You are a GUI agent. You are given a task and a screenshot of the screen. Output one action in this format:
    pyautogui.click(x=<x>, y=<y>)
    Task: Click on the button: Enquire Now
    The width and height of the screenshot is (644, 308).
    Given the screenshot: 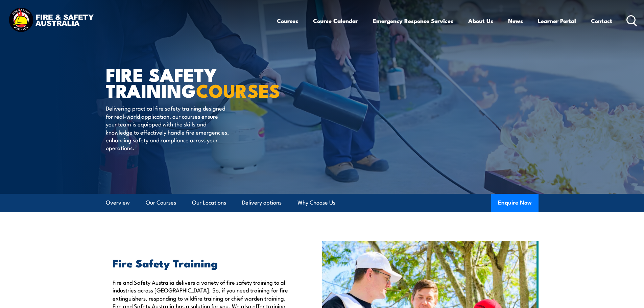 What is the action you would take?
    pyautogui.click(x=515, y=202)
    